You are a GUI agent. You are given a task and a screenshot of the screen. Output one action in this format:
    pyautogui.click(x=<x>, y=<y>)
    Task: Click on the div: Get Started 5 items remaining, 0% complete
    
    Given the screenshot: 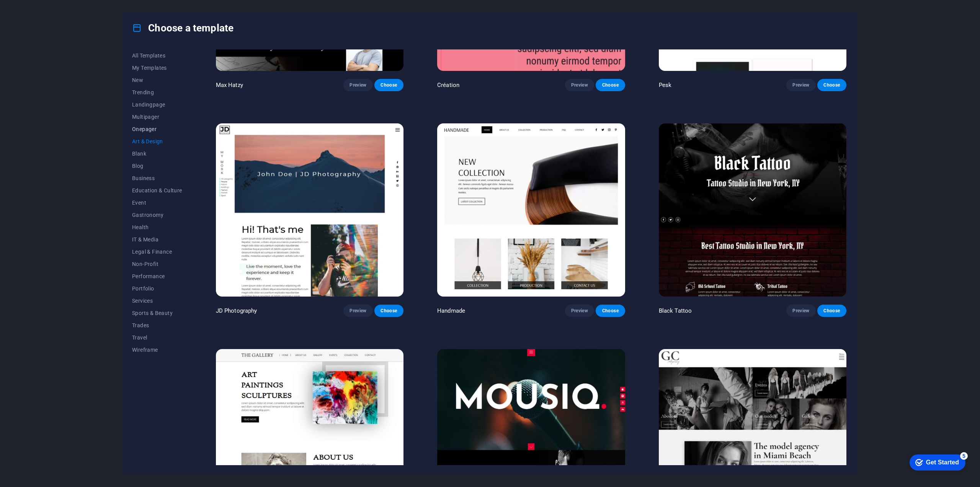 What is the action you would take?
    pyautogui.click(x=34, y=12)
    